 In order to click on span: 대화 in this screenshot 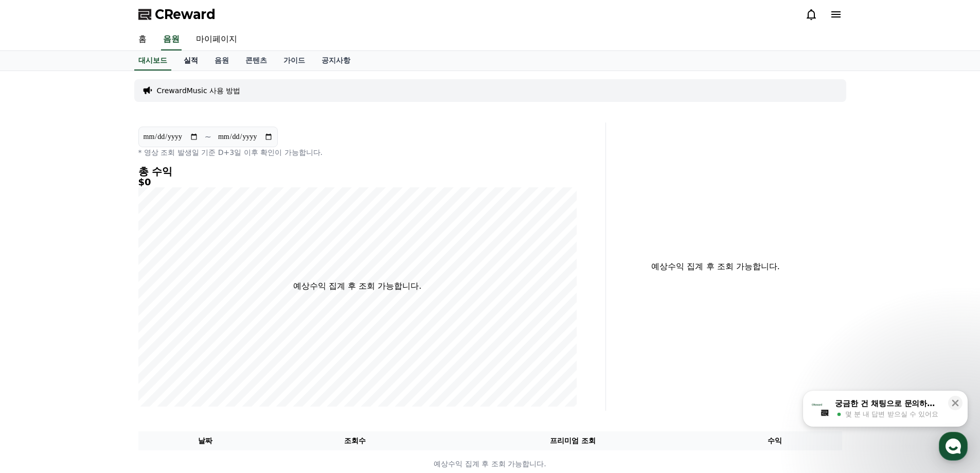, I will do `click(100, 346)`.